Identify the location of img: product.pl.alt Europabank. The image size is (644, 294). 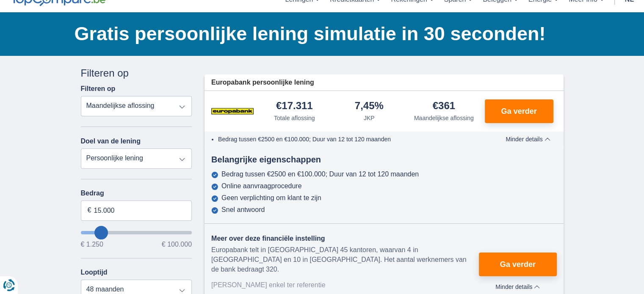
(232, 111).